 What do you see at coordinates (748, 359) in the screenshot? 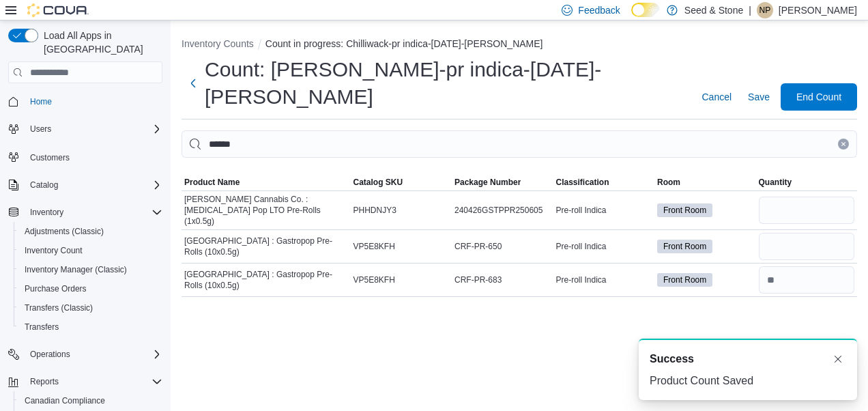
I see `div: Notification` at bounding box center [748, 359].